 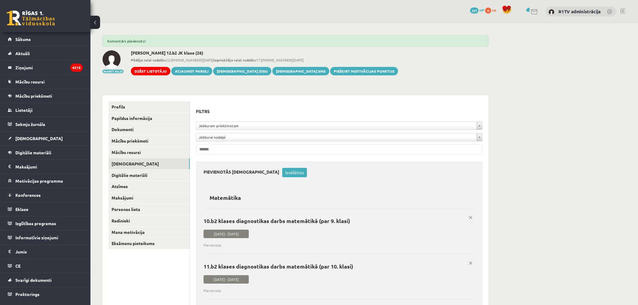 I want to click on h2: Matemātika, so click(x=225, y=197).